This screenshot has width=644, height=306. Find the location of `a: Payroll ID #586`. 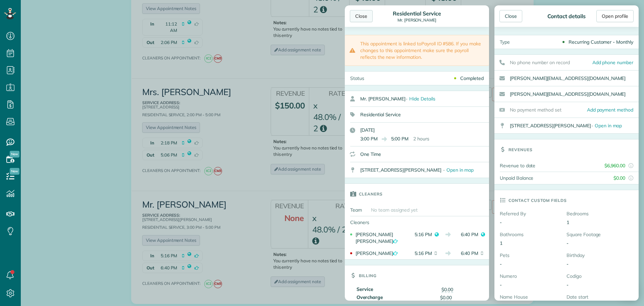

a: Payroll ID #586 is located at coordinates (437, 44).